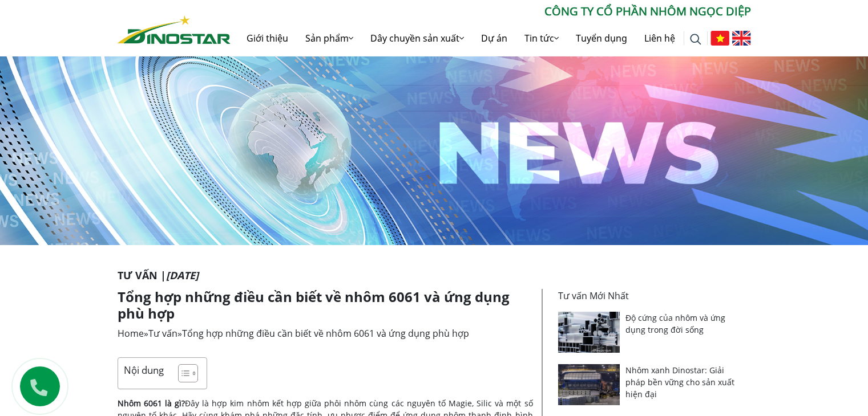 This screenshot has width=868, height=416. What do you see at coordinates (267, 38) in the screenshot?
I see `a: Giới thiệu` at bounding box center [267, 38].